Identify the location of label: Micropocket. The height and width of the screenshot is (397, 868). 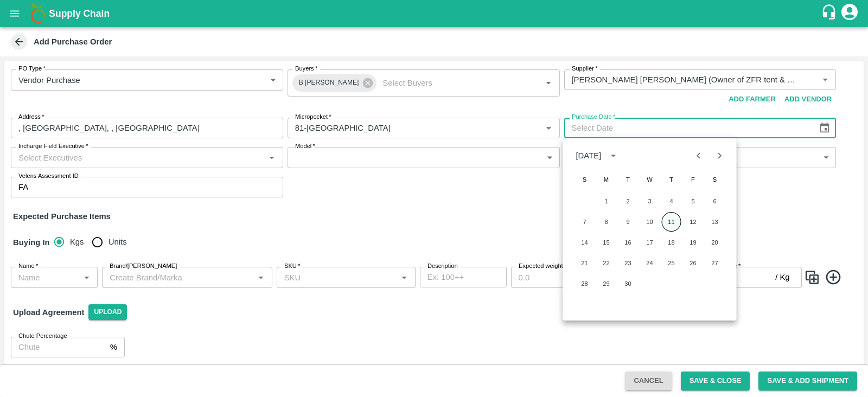
(313, 117).